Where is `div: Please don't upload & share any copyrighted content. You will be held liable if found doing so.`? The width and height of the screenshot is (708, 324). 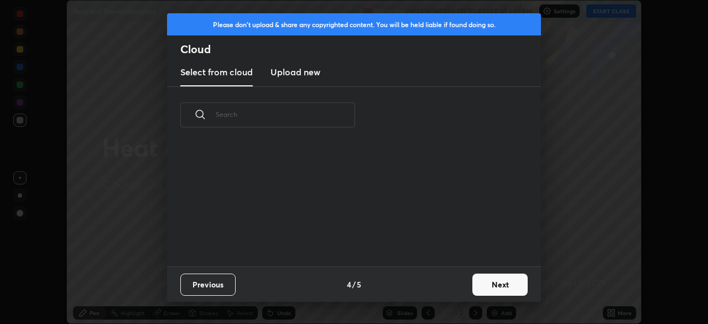 div: Please don't upload & share any copyrighted content. You will be held liable if found doing so. is located at coordinates (354, 24).